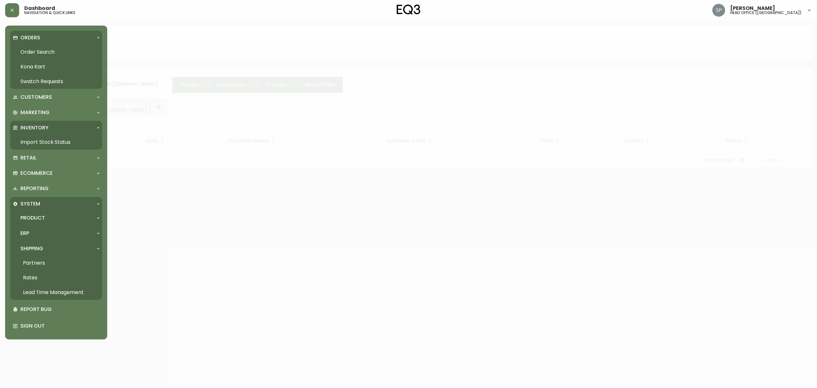 This screenshot has height=388, width=817. What do you see at coordinates (56, 128) in the screenshot?
I see `div: Inventory` at bounding box center [56, 128].